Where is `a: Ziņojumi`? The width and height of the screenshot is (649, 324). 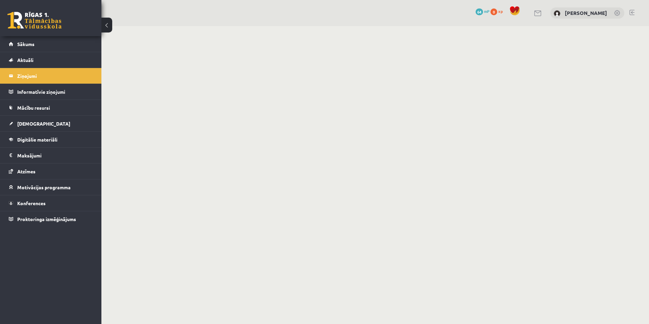
a: Ziņojumi is located at coordinates (51, 76).